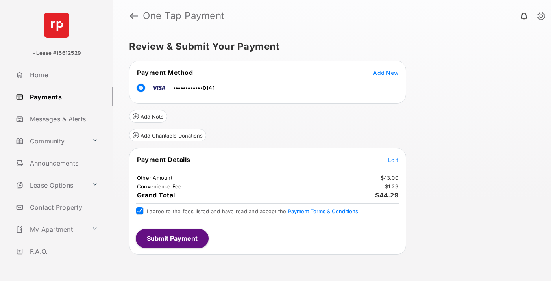 This screenshot has height=281, width=551. What do you see at coordinates (194, 88) in the screenshot?
I see `span: ••••••••••••0141` at bounding box center [194, 88].